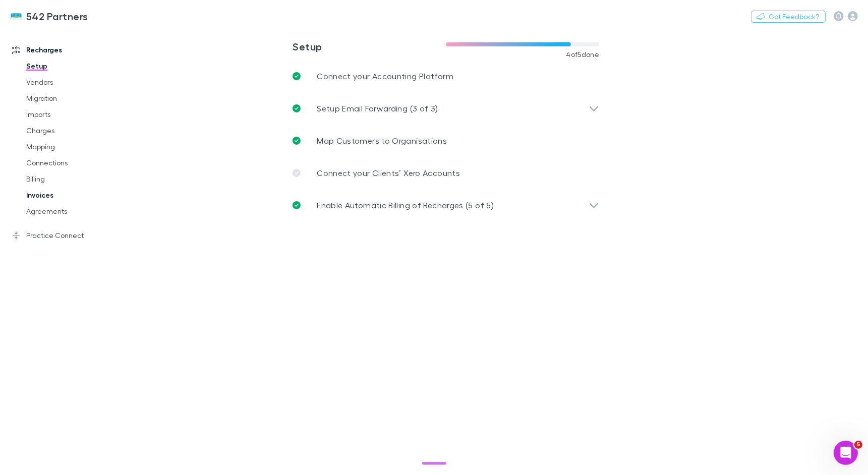 This screenshot has height=475, width=868. I want to click on p: Connect your Accounting Platform, so click(385, 76).